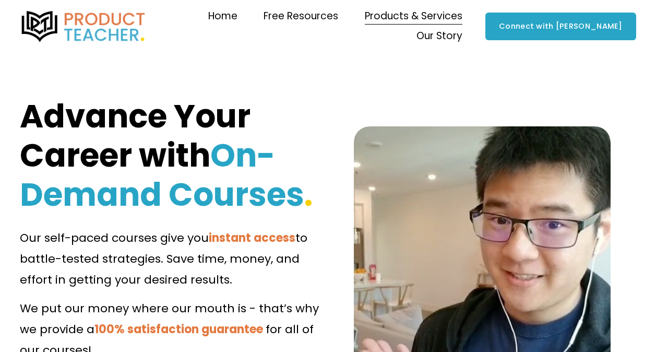  I want to click on strong: On-Demand Courses, so click(162, 175).